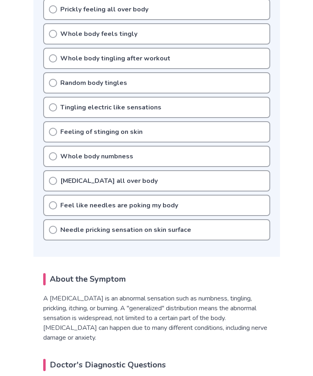 Image resolution: width=313 pixels, height=376 pixels. Describe the element at coordinates (104, 9) in the screenshot. I see `p: Prickly feeling all over body` at that location.